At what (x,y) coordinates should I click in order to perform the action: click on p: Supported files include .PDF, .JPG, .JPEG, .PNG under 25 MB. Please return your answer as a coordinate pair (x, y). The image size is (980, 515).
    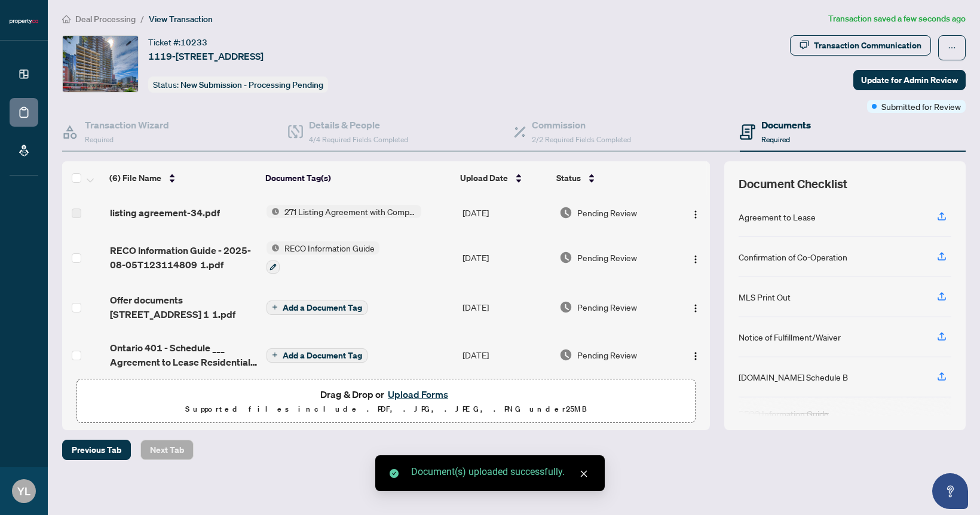
    Looking at the image, I should click on (386, 409).